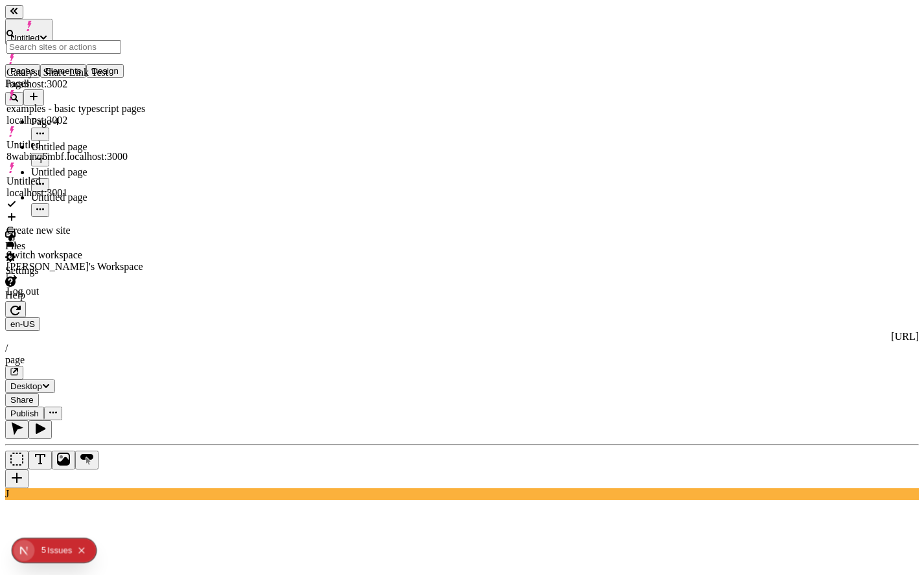  Describe the element at coordinates (76, 72) in the screenshot. I see `div: Catalyst Share Link Test` at that location.